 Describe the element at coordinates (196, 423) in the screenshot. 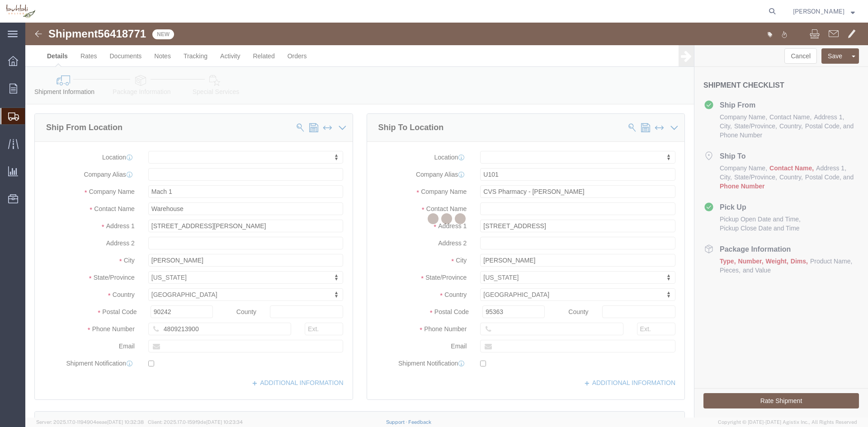

I see `span: Client: 2025.17.0-159f9de` at that location.